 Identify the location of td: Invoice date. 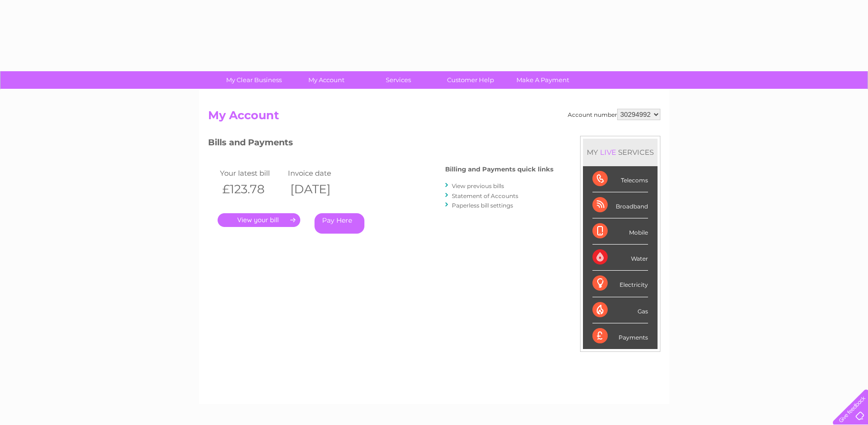
(320, 173).